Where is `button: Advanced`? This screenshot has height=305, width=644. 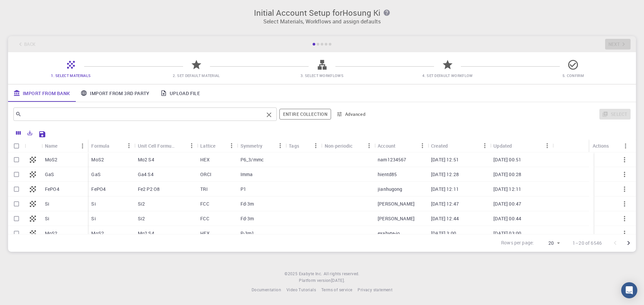
button: Advanced is located at coordinates (351, 114).